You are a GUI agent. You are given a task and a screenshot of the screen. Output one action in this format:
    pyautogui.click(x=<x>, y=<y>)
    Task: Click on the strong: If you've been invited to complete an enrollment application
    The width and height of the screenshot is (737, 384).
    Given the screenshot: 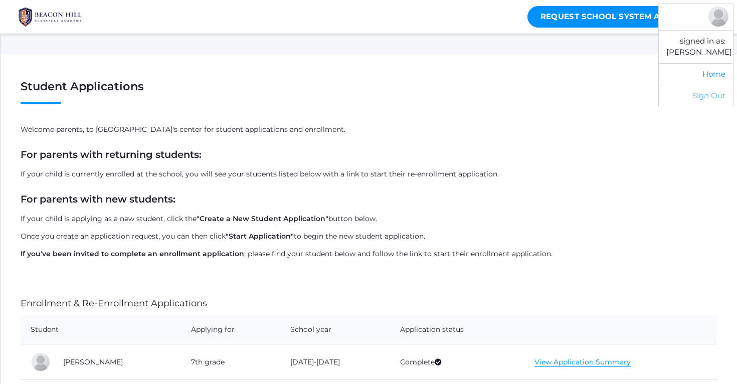 What is the action you would take?
    pyautogui.click(x=132, y=254)
    